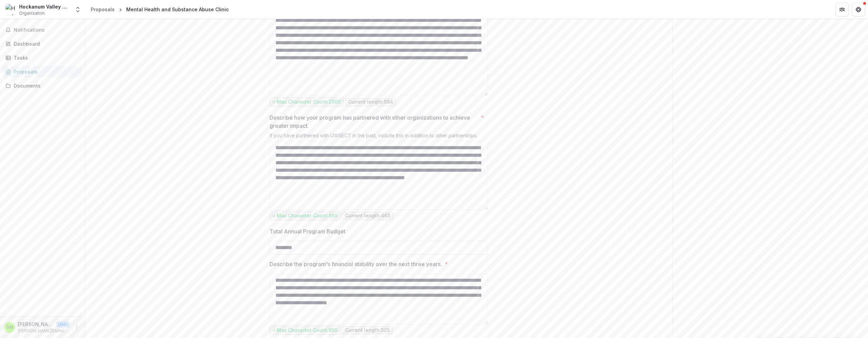  Describe the element at coordinates (47, 30) in the screenshot. I see `span: Notifications` at that location.